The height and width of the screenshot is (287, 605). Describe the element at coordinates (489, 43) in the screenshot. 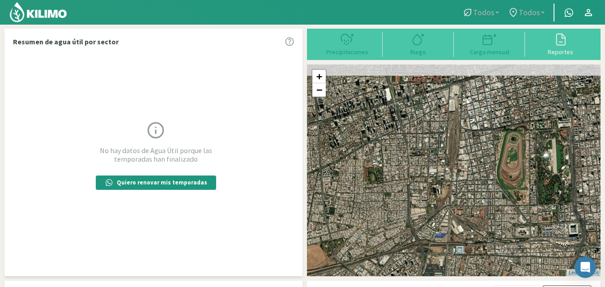

I see `button: Carga mensual` at that location.